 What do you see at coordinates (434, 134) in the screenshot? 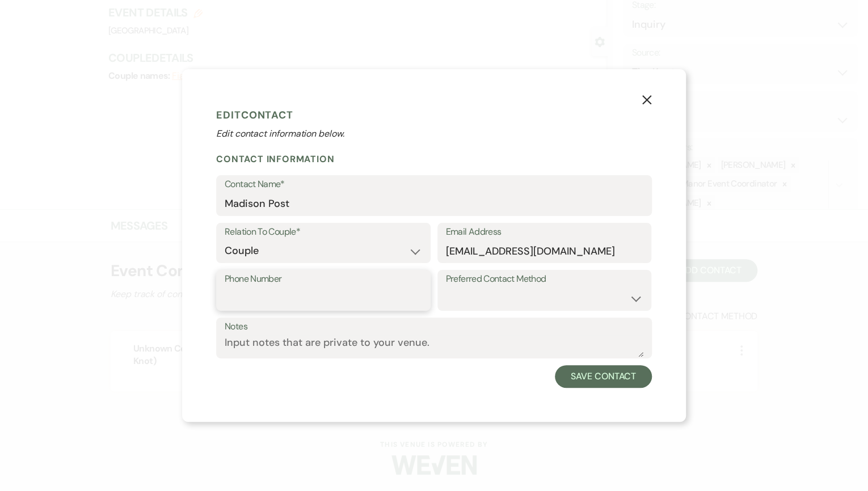
I see `p: Edit contact information below.` at bounding box center [434, 134].